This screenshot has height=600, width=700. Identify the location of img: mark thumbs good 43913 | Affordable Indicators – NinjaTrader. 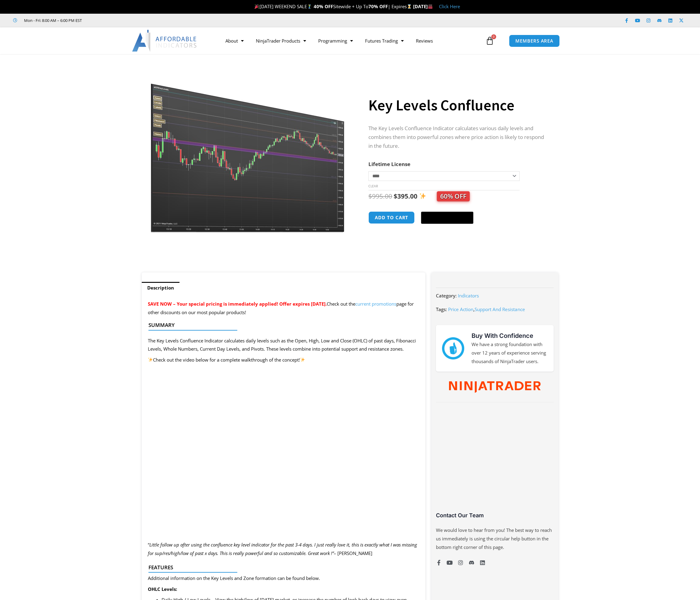
(453, 348).